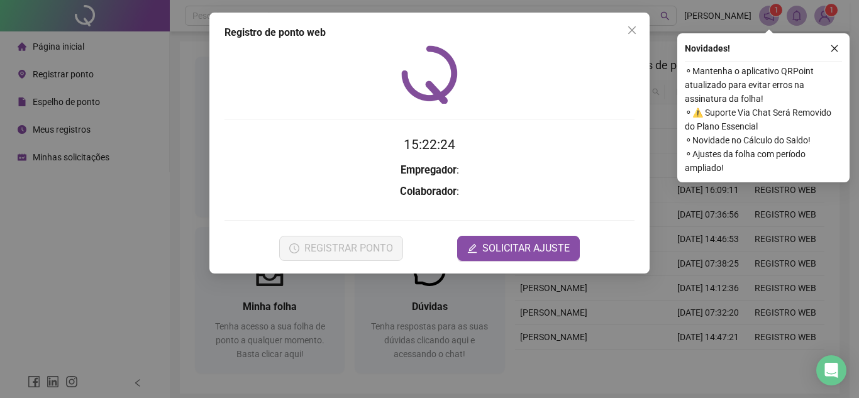  What do you see at coordinates (428, 170) in the screenshot?
I see `strong: Empregador` at bounding box center [428, 170].